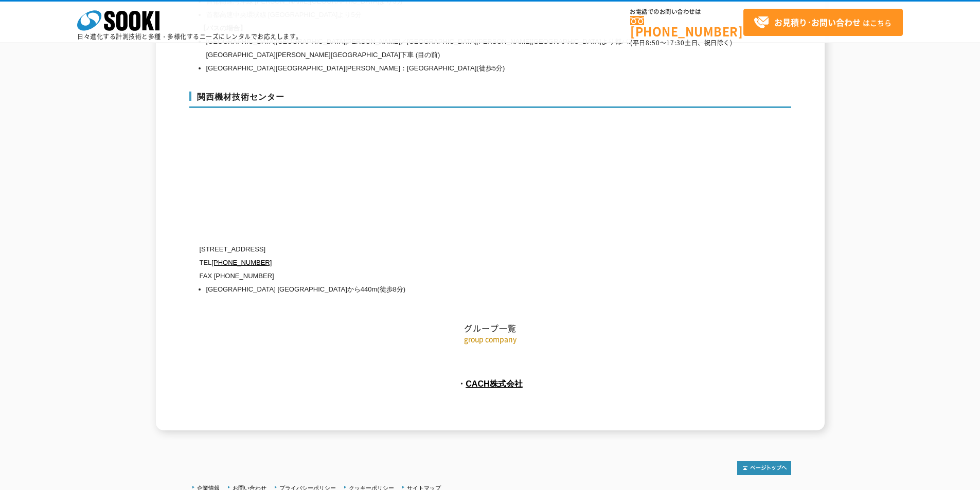  Describe the element at coordinates (494, 384) in the screenshot. I see `a: CACH株式会社` at that location.